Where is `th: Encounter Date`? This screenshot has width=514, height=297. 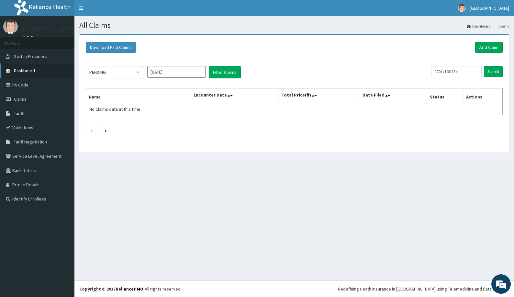
th: Encounter Date is located at coordinates (234, 96).